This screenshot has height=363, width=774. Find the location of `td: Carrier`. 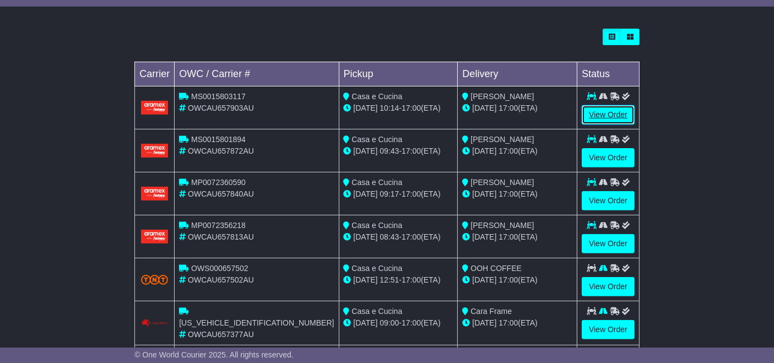

td: Carrier is located at coordinates (155, 74).